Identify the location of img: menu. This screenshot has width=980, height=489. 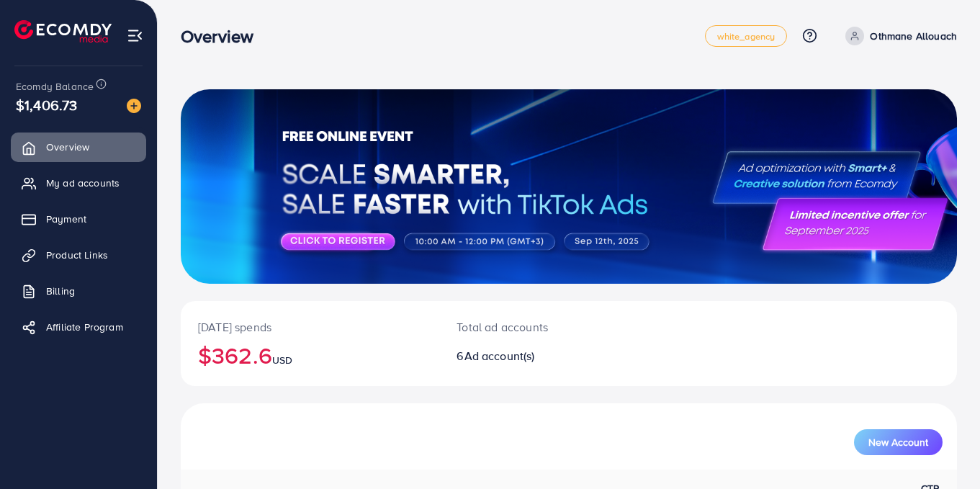
(135, 35).